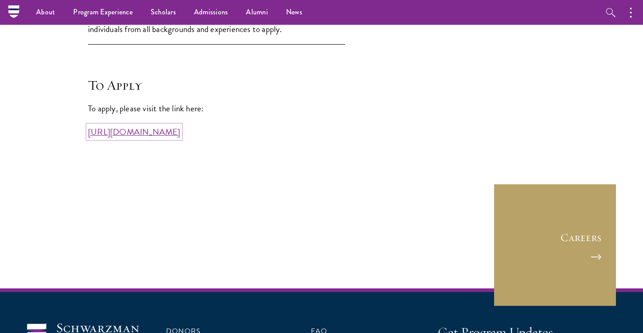 This screenshot has height=333, width=643. Describe the element at coordinates (216, 108) in the screenshot. I see `p: To apply, please visit the link here:` at that location.